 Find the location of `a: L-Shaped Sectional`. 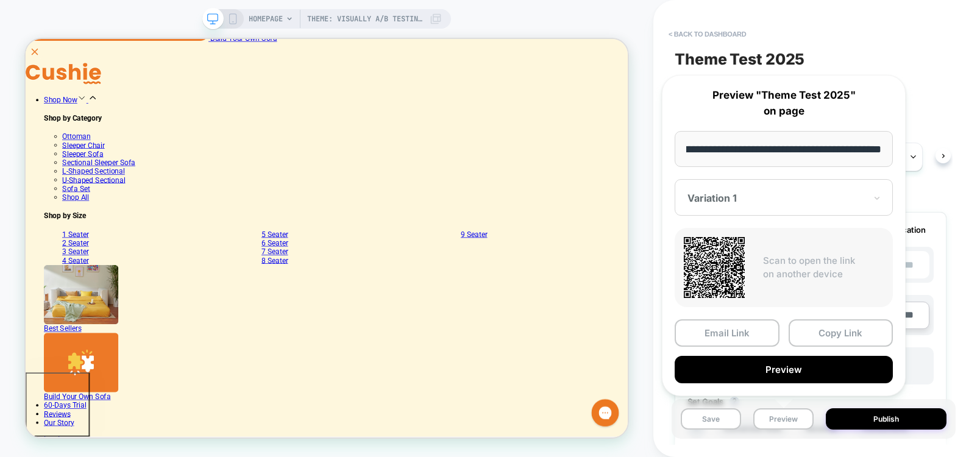

a: L-Shaped Sectional is located at coordinates (90, 176).